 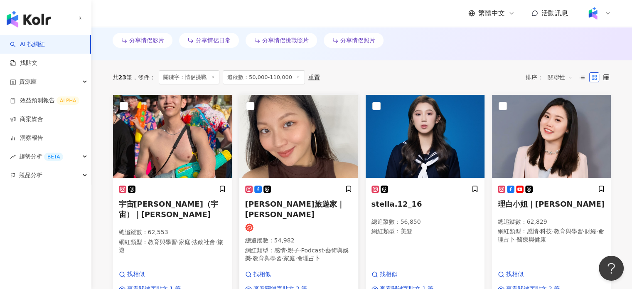 I want to click on a: 找貼文, so click(x=24, y=63).